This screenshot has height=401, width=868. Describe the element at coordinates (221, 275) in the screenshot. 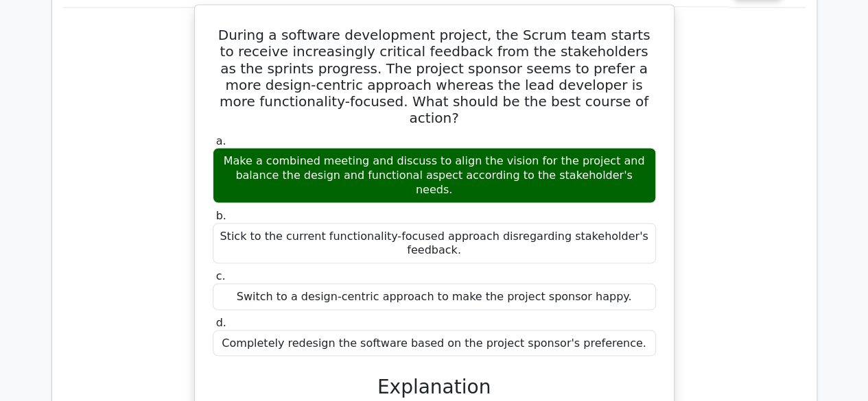

I see `span: c.` at that location.